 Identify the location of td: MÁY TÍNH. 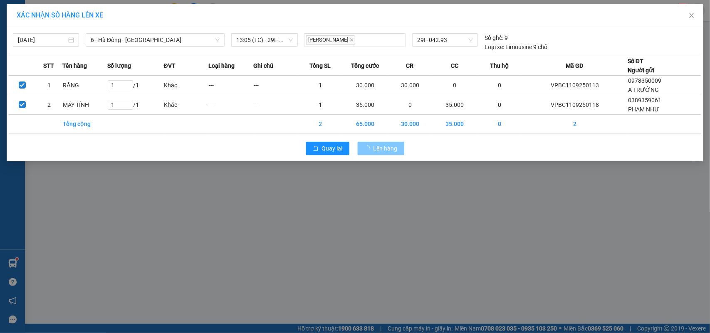
(85, 105).